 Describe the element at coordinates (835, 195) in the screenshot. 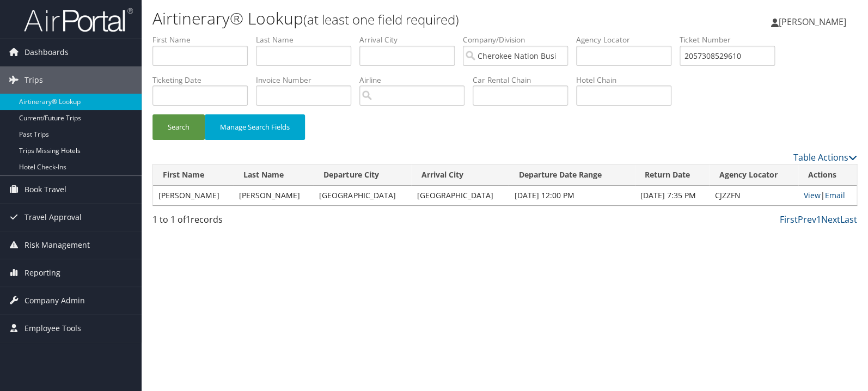

I see `a: Email` at that location.